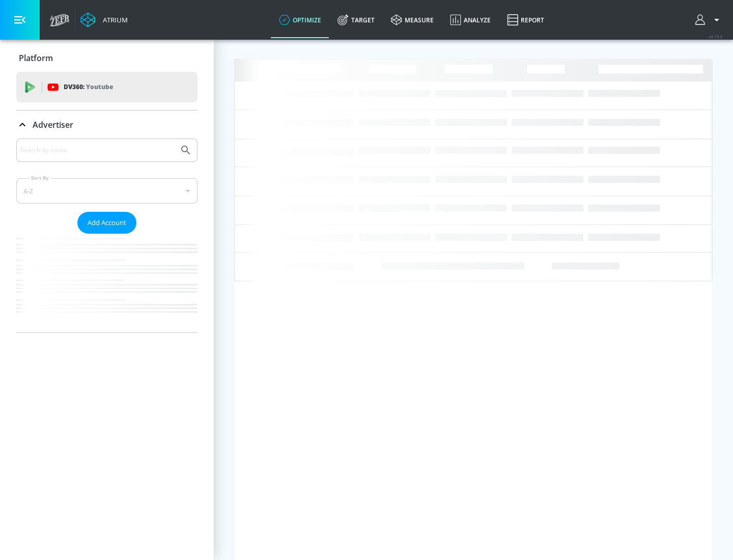 Image resolution: width=733 pixels, height=560 pixels. I want to click on a: Target, so click(356, 20).